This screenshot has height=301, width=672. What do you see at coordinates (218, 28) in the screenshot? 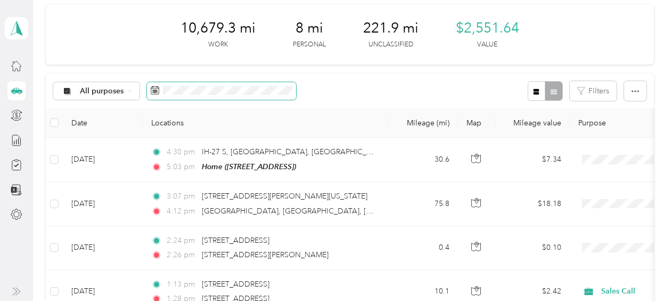
I see `span: 10,679.3 mi` at bounding box center [218, 28].